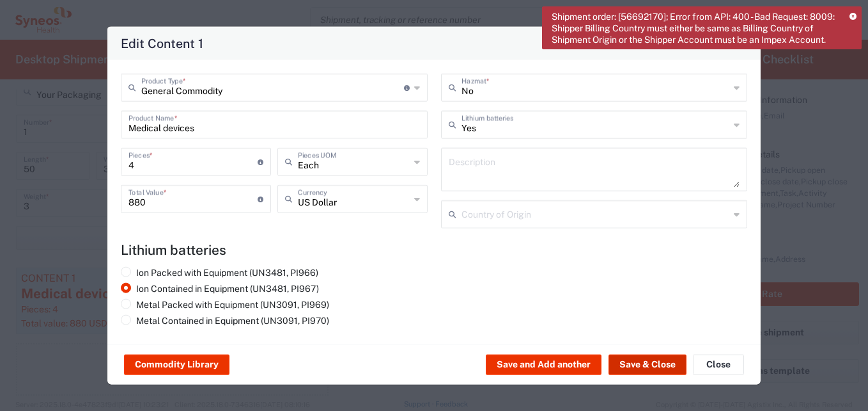 This screenshot has height=411, width=868. Describe the element at coordinates (697, 28) in the screenshot. I see `span: Shipment order: [56692170]; Error from API: 400 - Bad Request: 8009: Shipper Billing Country must...` at that location.